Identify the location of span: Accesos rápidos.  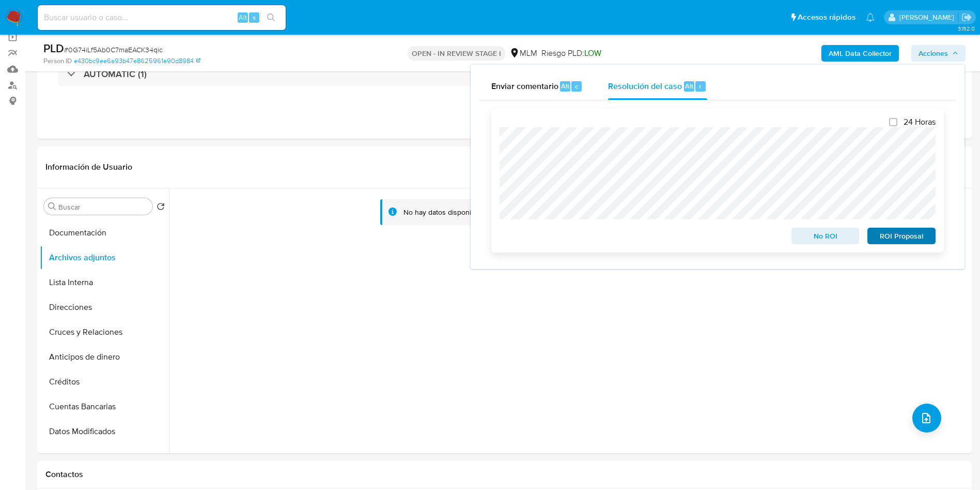
(826, 17).